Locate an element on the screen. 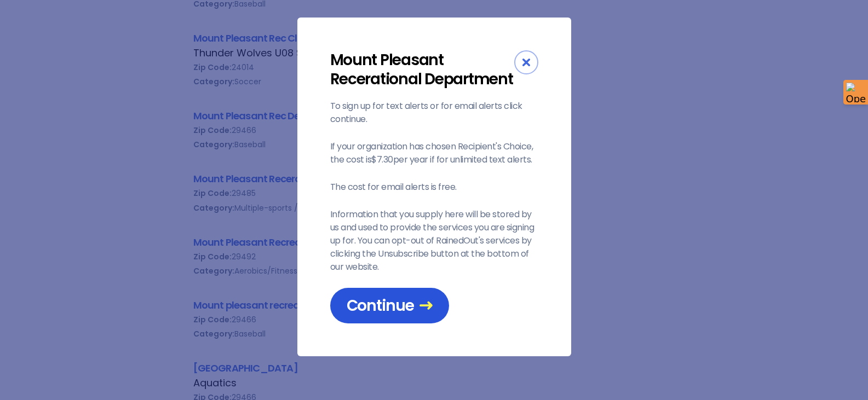  p: To sign up for text alerts or for email alerts click continue. is located at coordinates (434, 112).